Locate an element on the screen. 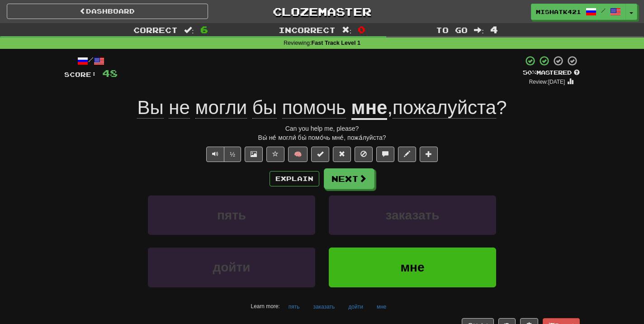 The width and height of the screenshot is (644, 324). span: не is located at coordinates (179, 108).